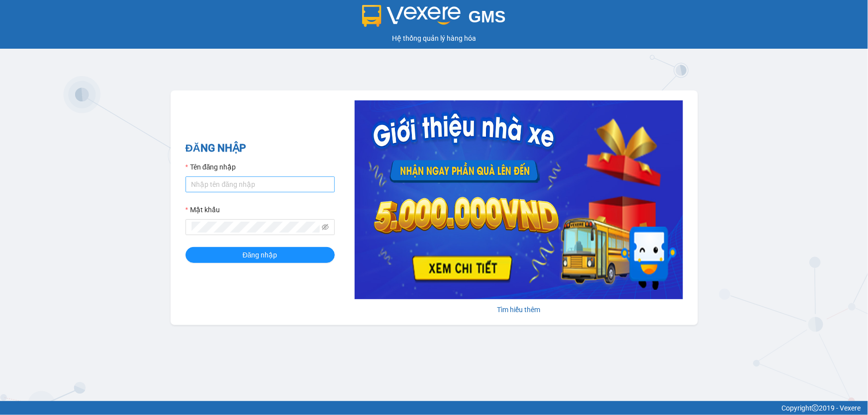  I want to click on div: Tìm hiểu thêm, so click(519, 310).